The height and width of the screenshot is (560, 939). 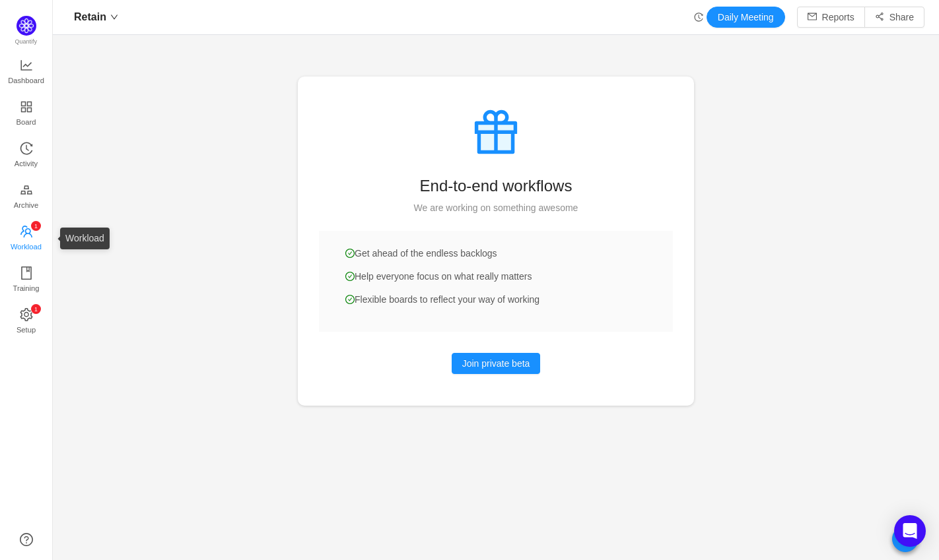 What do you see at coordinates (26, 81) in the screenshot?
I see `span: Dashboard` at bounding box center [26, 81].